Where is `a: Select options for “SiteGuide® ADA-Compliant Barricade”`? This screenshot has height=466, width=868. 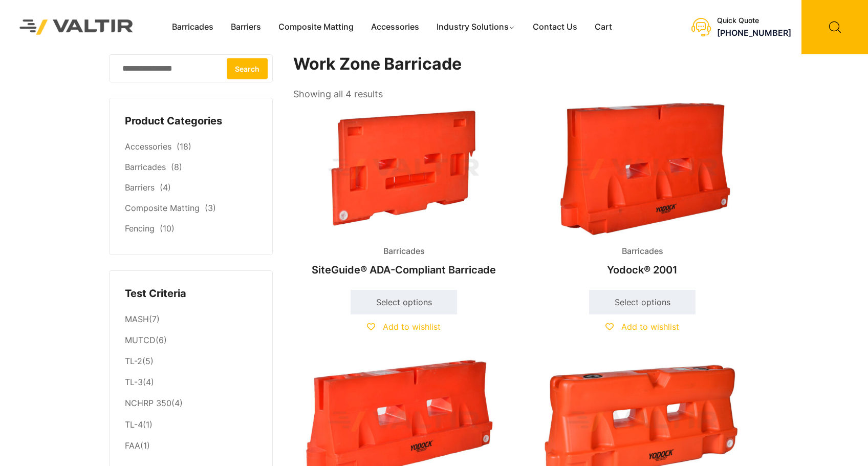 a: Select options for “SiteGuide® ADA-Compliant Barricade” is located at coordinates (404, 302).